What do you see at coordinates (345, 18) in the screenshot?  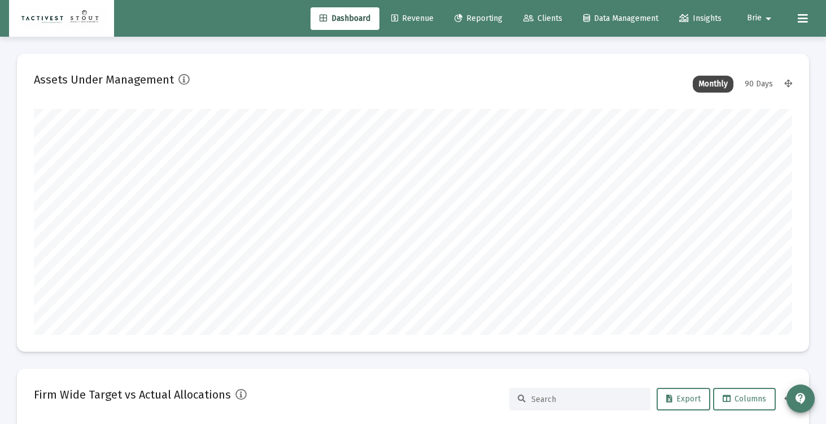 I see `span: Dashboard` at bounding box center [345, 18].